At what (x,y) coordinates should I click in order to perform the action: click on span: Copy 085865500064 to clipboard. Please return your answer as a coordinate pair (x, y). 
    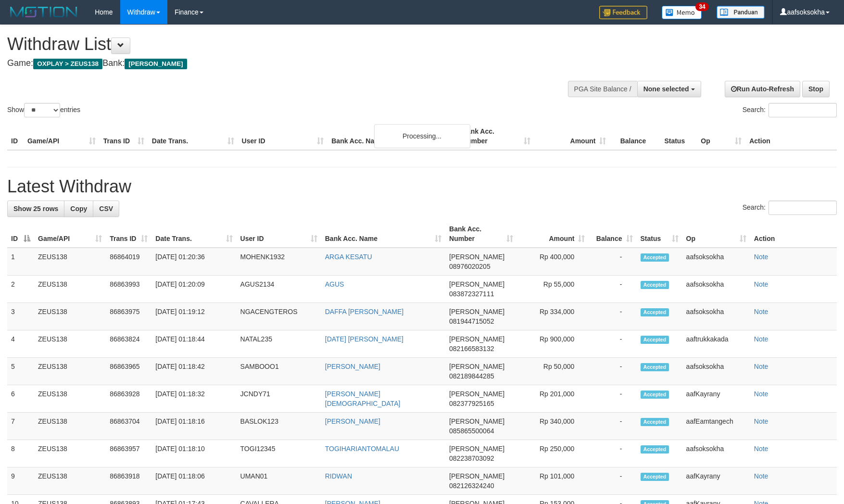
    Looking at the image, I should click on (472, 431).